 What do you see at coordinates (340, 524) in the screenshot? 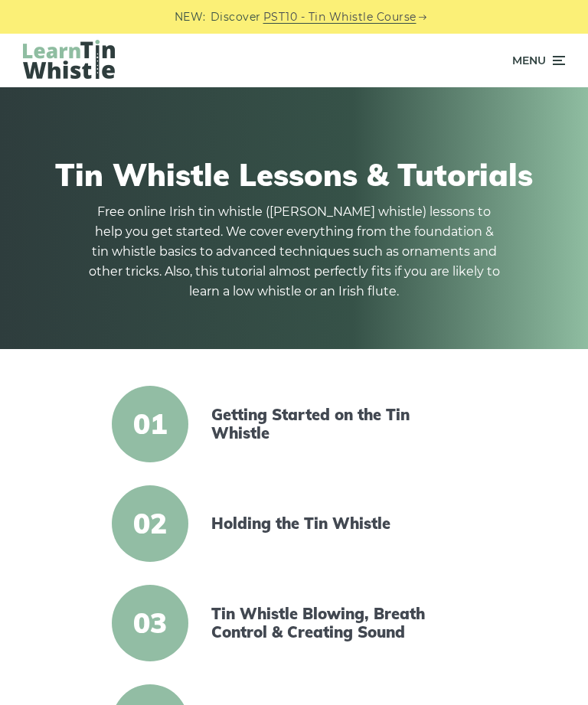
I see `a: Holding the Tin Whistle` at bounding box center [340, 524].